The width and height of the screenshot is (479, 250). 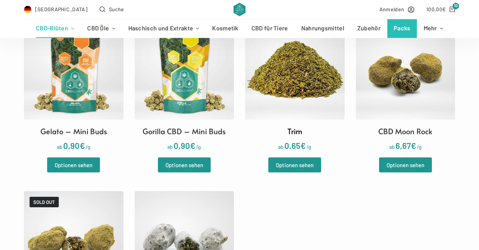 I want to click on h2: Gorilla CBD – Mini Buds, so click(x=184, y=131).